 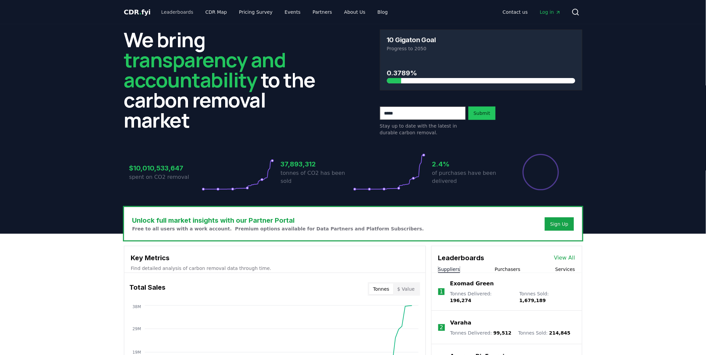 I want to click on button: Purchasers, so click(x=508, y=269).